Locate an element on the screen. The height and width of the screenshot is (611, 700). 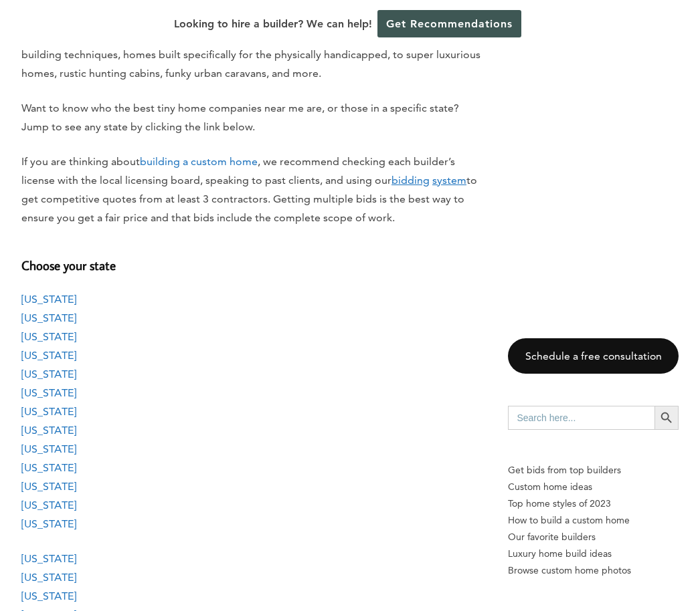
a: Schedule a free consultation is located at coordinates (593, 356).